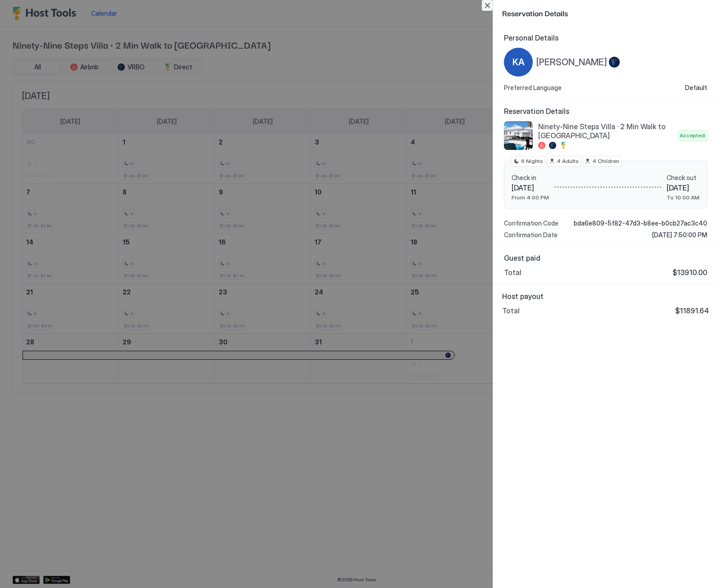 The height and width of the screenshot is (588, 718). Describe the element at coordinates (530, 178) in the screenshot. I see `span: Check in` at that location.